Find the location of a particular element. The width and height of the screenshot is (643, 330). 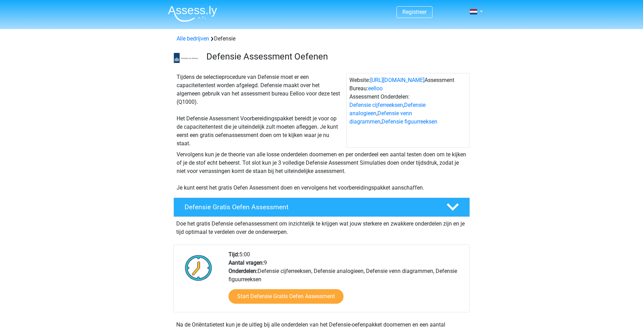

a: eelloo is located at coordinates (375, 88).